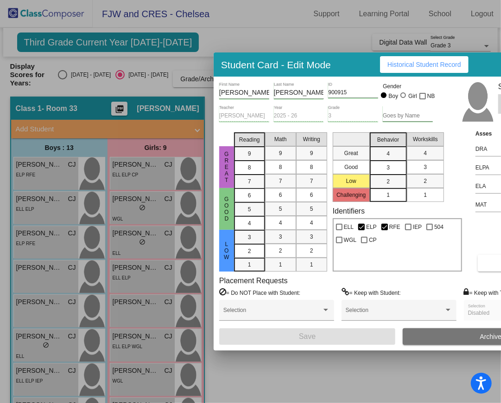  Describe the element at coordinates (417, 227) in the screenshot. I see `span: IEP` at that location.